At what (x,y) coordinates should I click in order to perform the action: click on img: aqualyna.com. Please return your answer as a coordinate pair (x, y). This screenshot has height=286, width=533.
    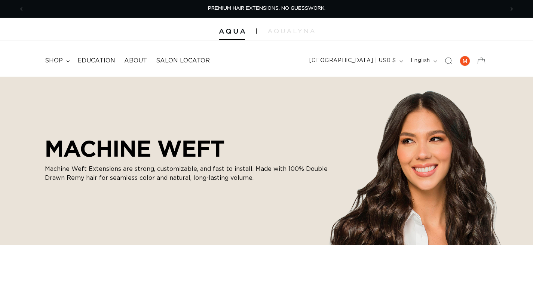
    Looking at the image, I should click on (291, 31).